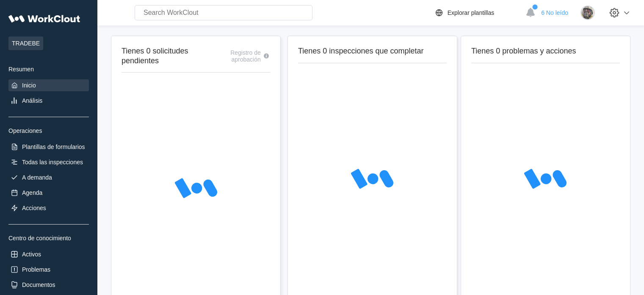 The height and width of the screenshot is (295, 644). I want to click on a: Activos, so click(49, 254).